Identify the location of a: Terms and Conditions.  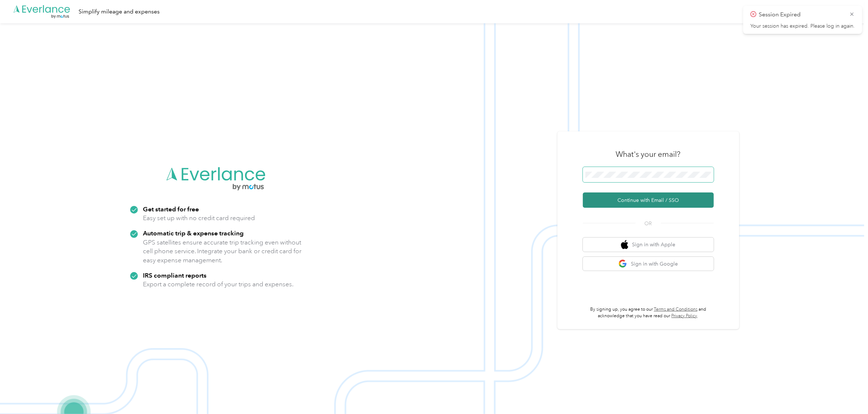
(676, 309).